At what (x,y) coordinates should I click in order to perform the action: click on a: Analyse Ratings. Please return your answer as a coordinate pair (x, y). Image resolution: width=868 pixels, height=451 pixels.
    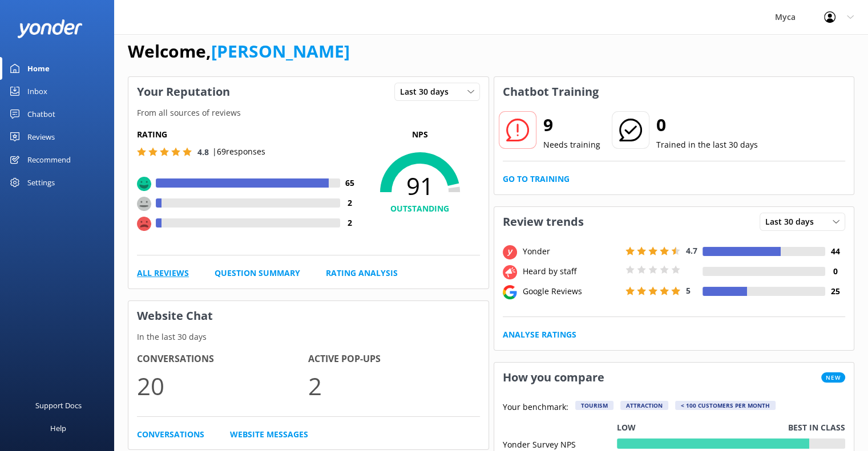
    Looking at the image, I should click on (539, 335).